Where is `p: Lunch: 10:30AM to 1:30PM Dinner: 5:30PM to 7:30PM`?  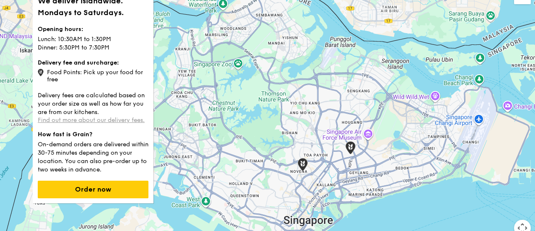
p: Lunch: 10:30AM to 1:30PM Dinner: 5:30PM to 7:30PM is located at coordinates (93, 43).